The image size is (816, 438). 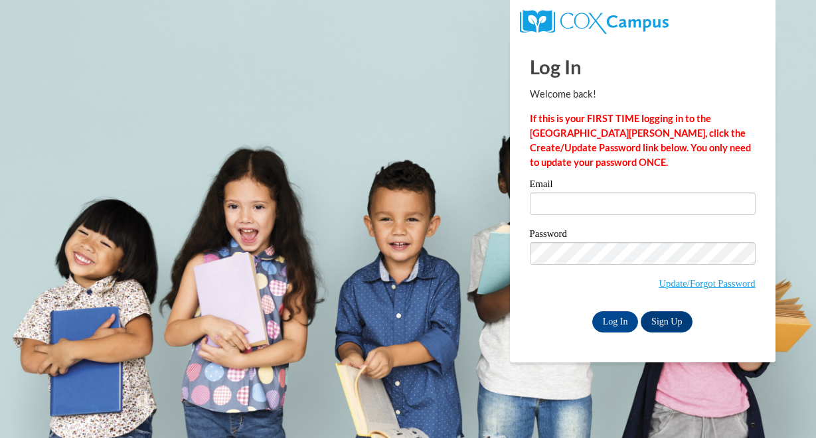 I want to click on h1: Log In, so click(x=643, y=66).